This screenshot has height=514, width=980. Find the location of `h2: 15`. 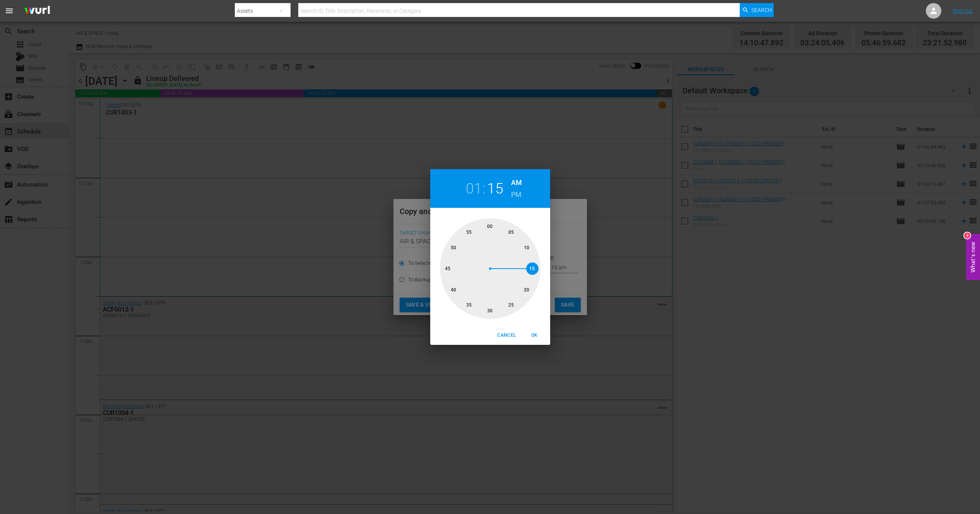

h2: 15 is located at coordinates (495, 188).